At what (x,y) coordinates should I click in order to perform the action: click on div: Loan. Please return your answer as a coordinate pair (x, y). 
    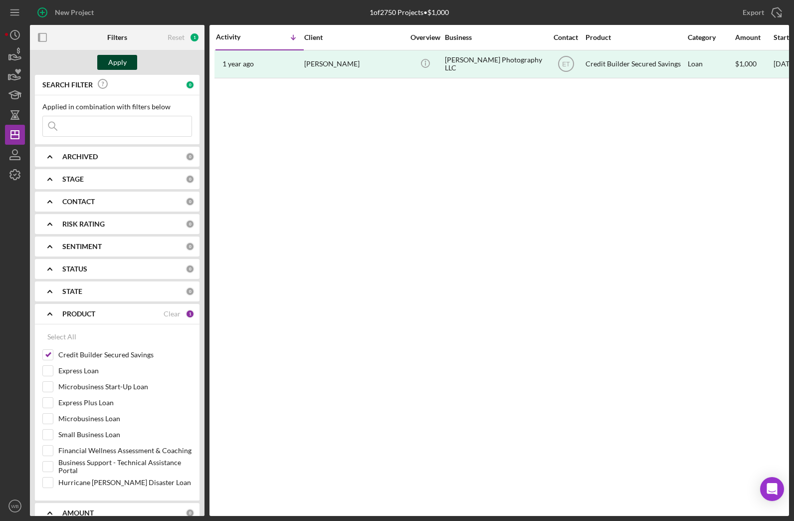
    Looking at the image, I should click on (710, 64).